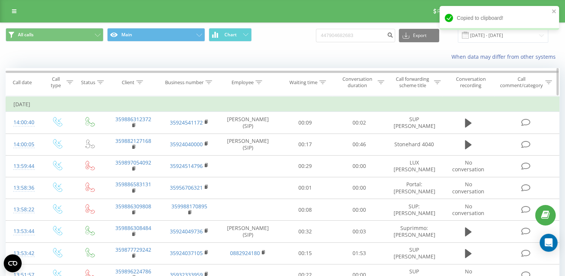  Describe the element at coordinates (548, 242) in the screenshot. I see `div: Open Intercom Messenger` at that location.